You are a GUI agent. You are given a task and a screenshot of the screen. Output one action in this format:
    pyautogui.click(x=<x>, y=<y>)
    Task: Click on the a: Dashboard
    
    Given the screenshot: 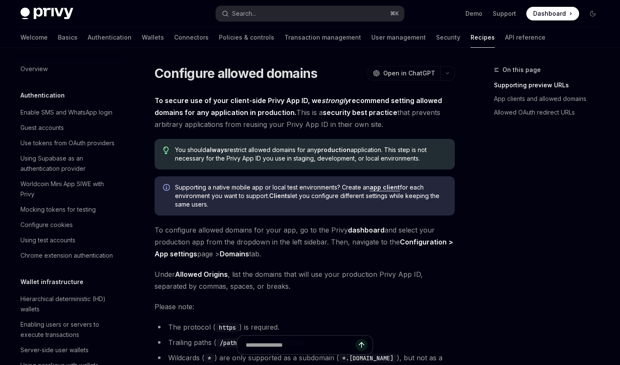 What is the action you would take?
    pyautogui.click(x=553, y=14)
    